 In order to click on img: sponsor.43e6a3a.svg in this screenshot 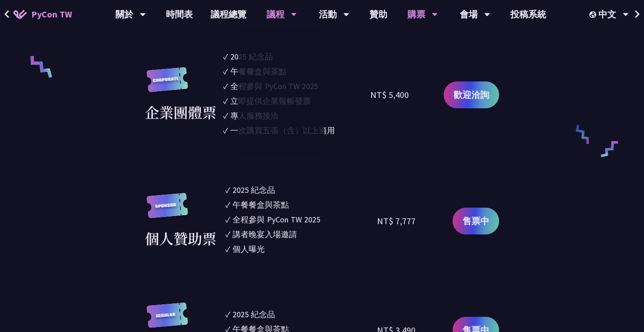, I will do `click(167, 210)`.